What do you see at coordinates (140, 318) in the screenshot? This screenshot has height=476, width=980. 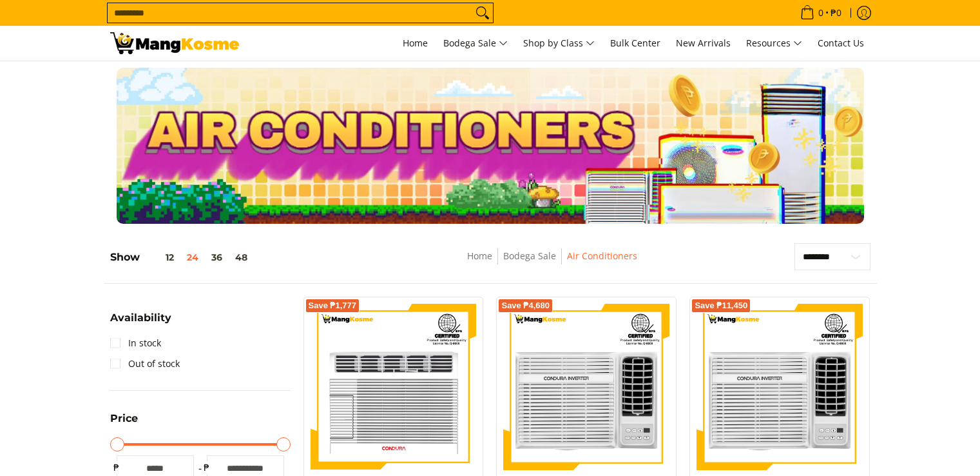 I see `span: Availability` at bounding box center [140, 318].